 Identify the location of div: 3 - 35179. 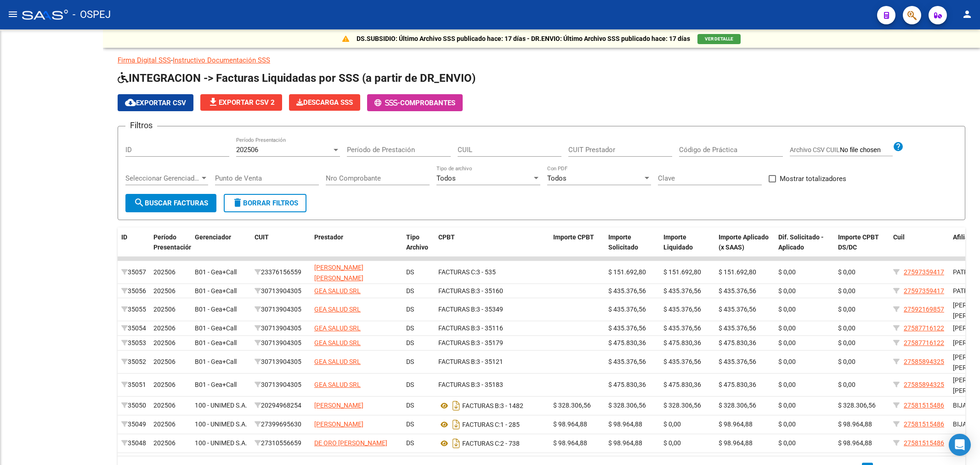
(492, 343).